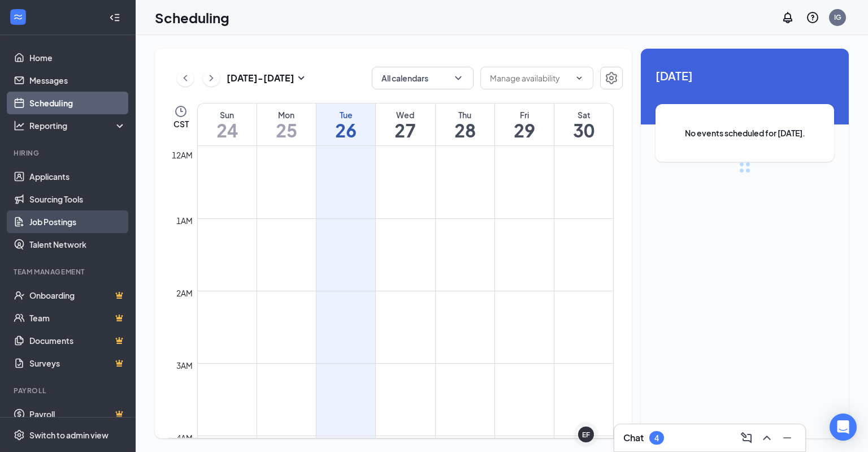 The width and height of the screenshot is (868, 452). What do you see at coordinates (69, 435) in the screenshot?
I see `div: Switch to admin view` at bounding box center [69, 435].